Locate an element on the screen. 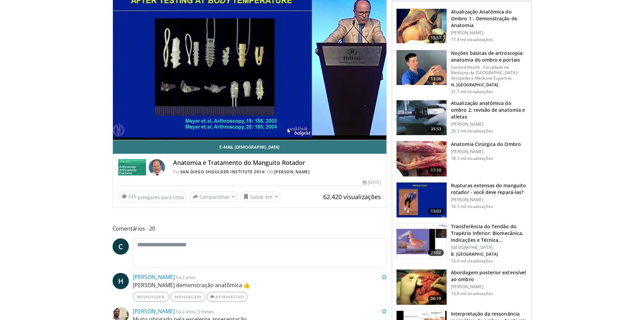  font: Compartilhar is located at coordinates (214, 197).